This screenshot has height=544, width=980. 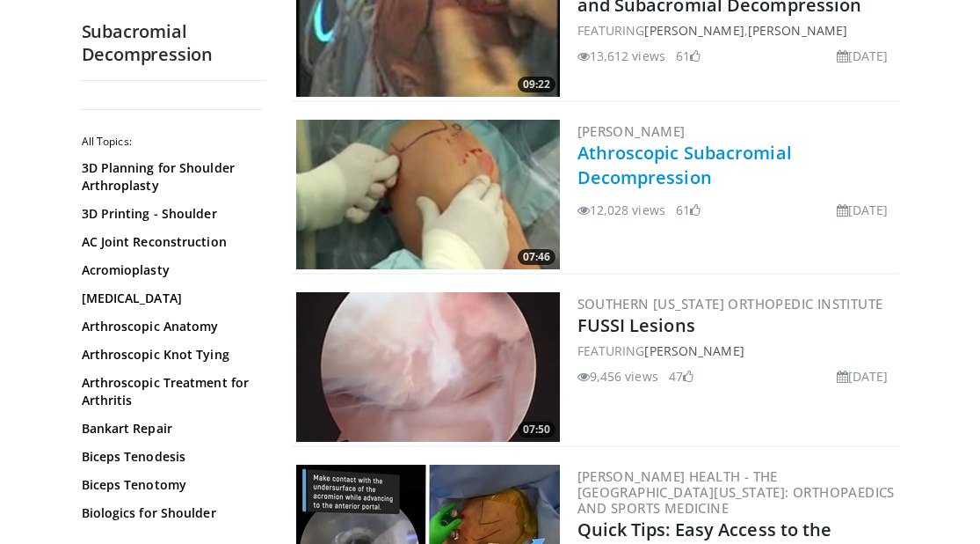 What do you see at coordinates (619, 375) in the screenshot?
I see `li: 9,456 views` at bounding box center [619, 375].